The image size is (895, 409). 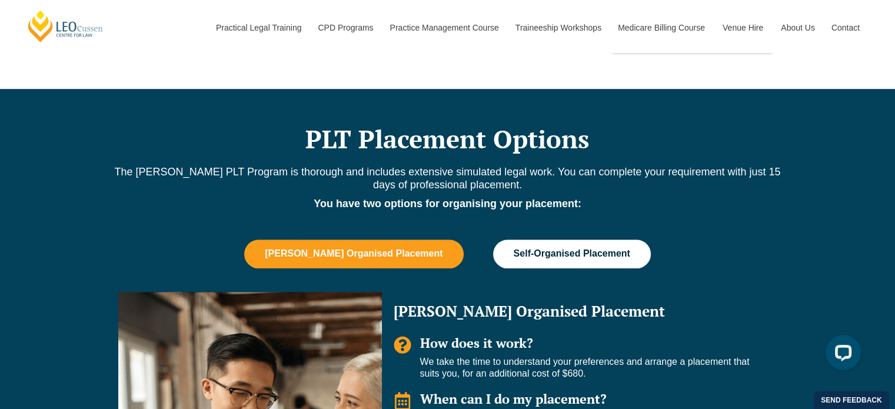 What do you see at coordinates (444, 28) in the screenshot?
I see `a: Practice Management Course` at bounding box center [444, 28].